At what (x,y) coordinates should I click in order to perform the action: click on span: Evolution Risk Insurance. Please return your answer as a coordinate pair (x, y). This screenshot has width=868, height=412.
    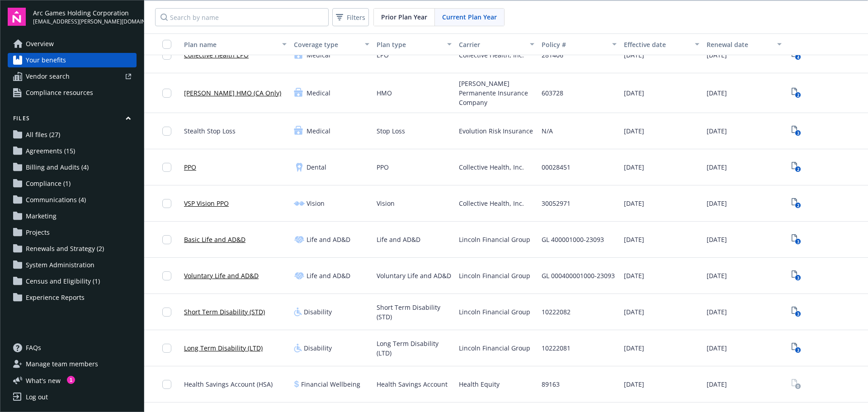
    Looking at the image, I should click on (496, 131).